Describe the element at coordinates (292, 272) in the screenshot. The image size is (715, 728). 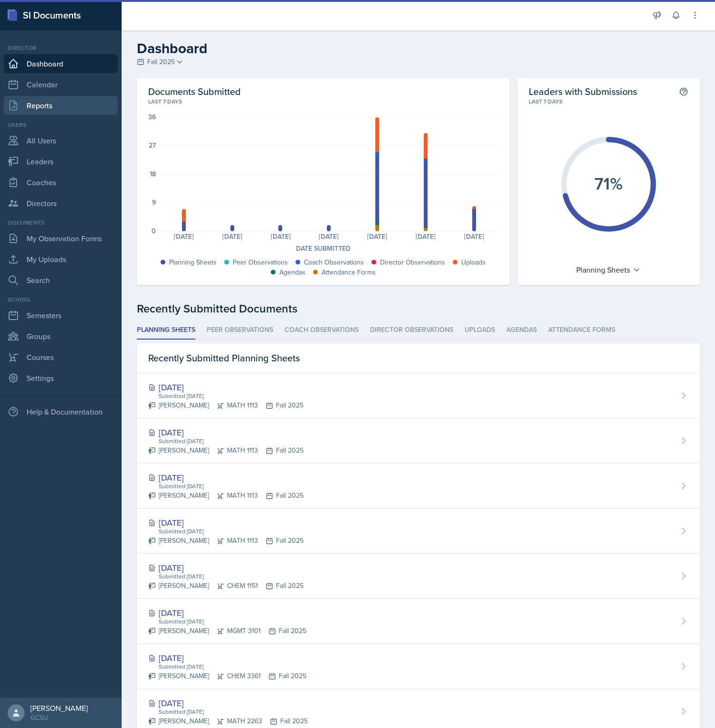
I see `div: Agendas` at that location.